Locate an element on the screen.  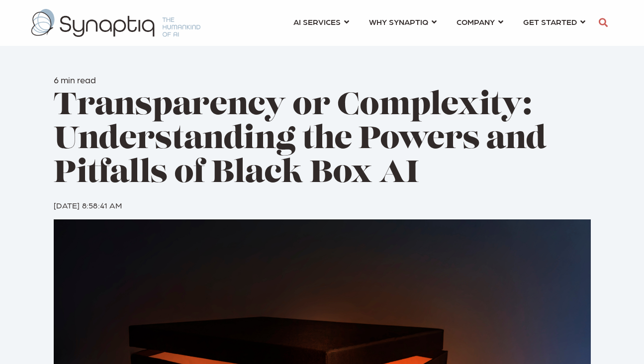
a: synaptiq logo-2 is located at coordinates (116, 23).